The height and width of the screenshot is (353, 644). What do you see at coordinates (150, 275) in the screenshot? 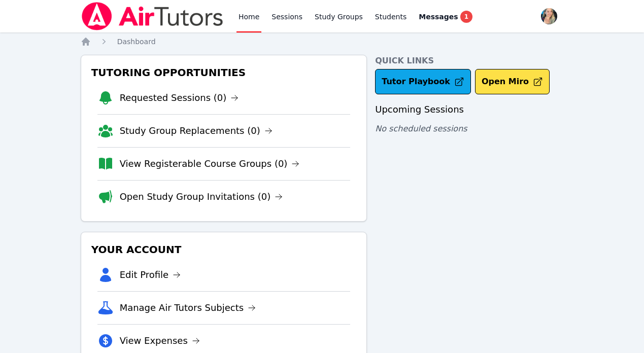
I see `a: Edit Profile` at bounding box center [150, 275].